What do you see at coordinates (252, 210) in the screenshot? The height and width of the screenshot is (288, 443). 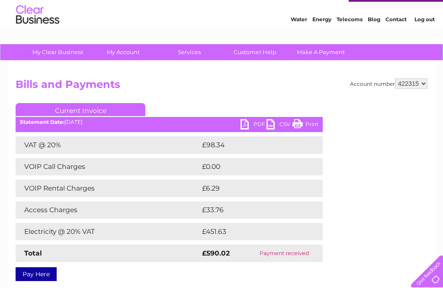 I see `td: £33.76` at bounding box center [252, 210].